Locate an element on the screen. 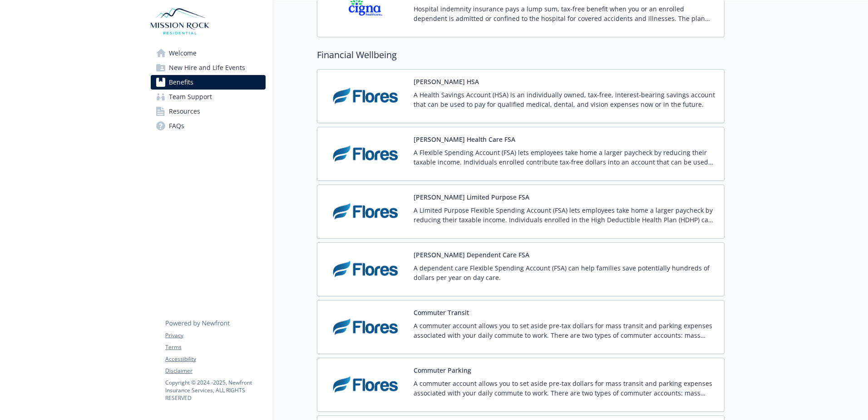 The height and width of the screenshot is (420, 868). p: A Limited Purpose Flexible Spending Account (FSA) lets employees take home a larger paycheck by r... is located at coordinates (565, 215).